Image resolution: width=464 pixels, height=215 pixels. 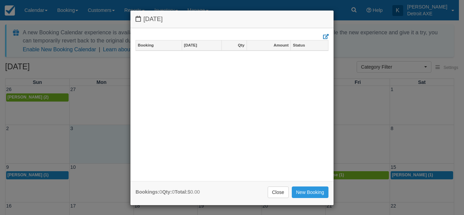 What do you see at coordinates (181, 192) in the screenshot?
I see `strong: Total:` at bounding box center [181, 192].